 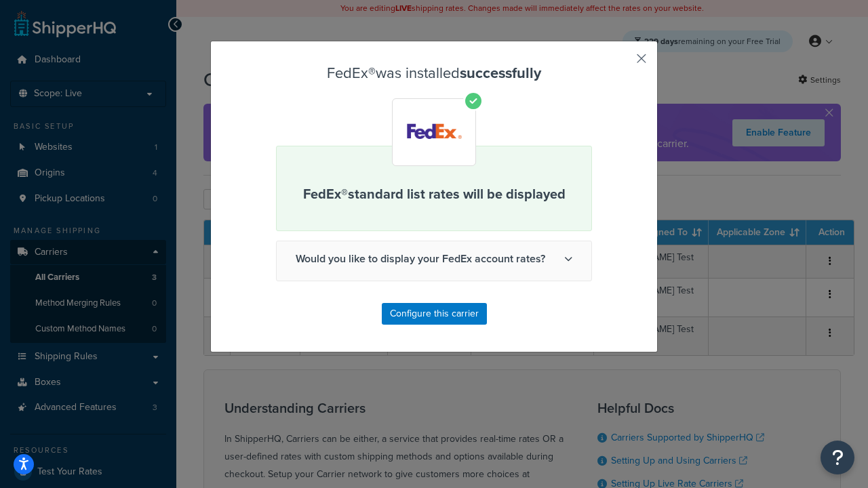 I want to click on img: FedEx®, so click(x=434, y=133).